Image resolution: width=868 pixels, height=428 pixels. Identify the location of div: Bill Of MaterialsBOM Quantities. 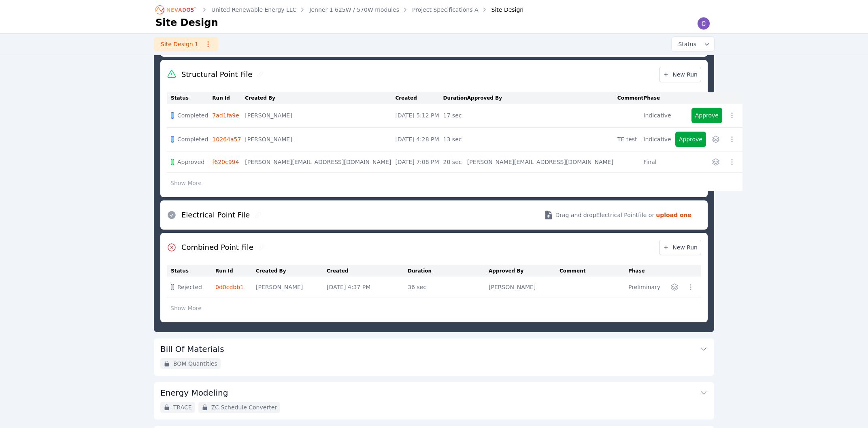
(434, 357).